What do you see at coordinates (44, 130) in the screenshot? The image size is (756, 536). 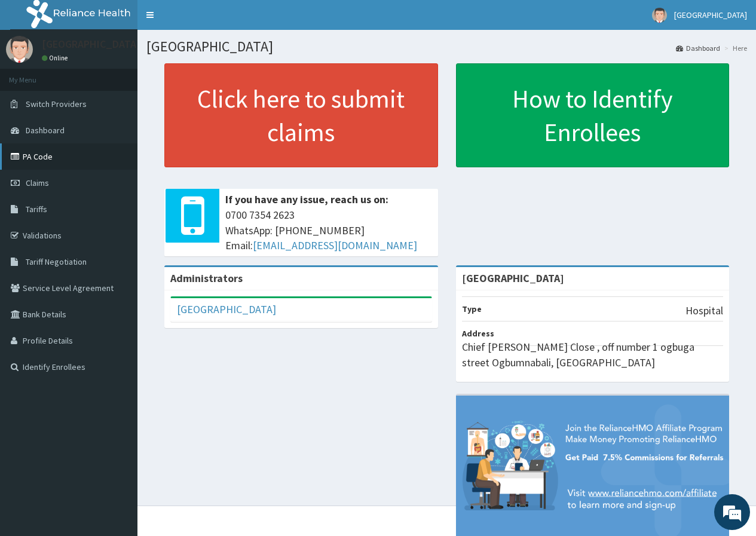 I see `span: Dashboard` at bounding box center [44, 130].